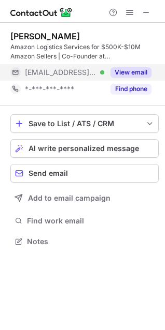 Image resolution: width=165 pixels, height=330 pixels. What do you see at coordinates (48, 173) in the screenshot?
I see `span: Send email` at bounding box center [48, 173].